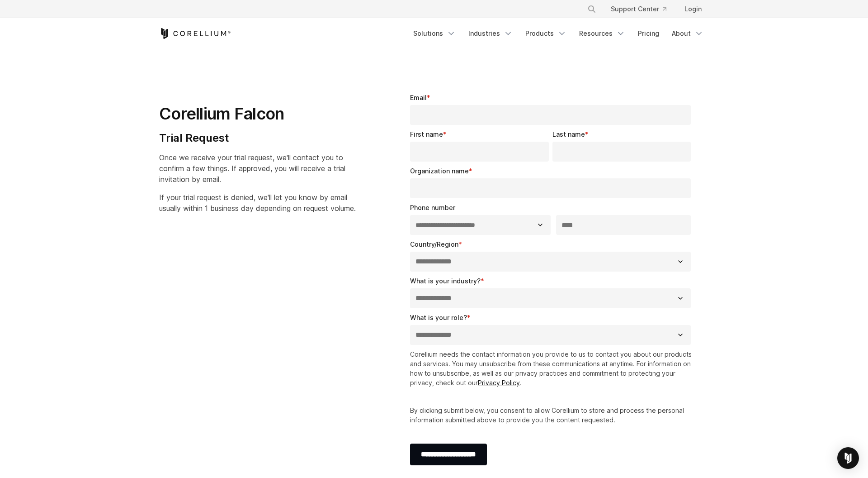 This screenshot has width=868, height=478. Describe the element at coordinates (592, 9) in the screenshot. I see `button: Search` at that location.